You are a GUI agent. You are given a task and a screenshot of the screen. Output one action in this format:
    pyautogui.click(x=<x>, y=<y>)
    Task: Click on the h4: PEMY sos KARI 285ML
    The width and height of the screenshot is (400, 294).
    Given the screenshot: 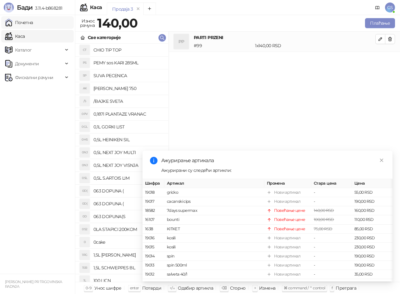 What is the action you would take?
    pyautogui.click(x=129, y=63)
    